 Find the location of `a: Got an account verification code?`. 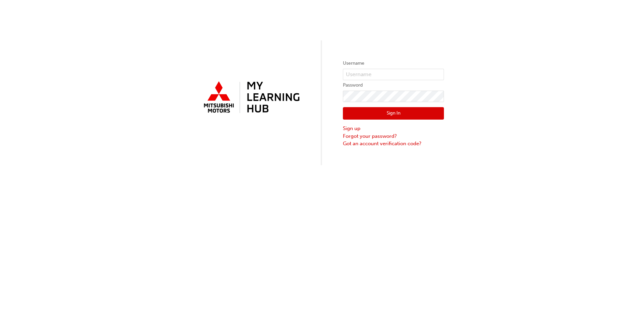

a: Got an account verification code? is located at coordinates (394, 143).